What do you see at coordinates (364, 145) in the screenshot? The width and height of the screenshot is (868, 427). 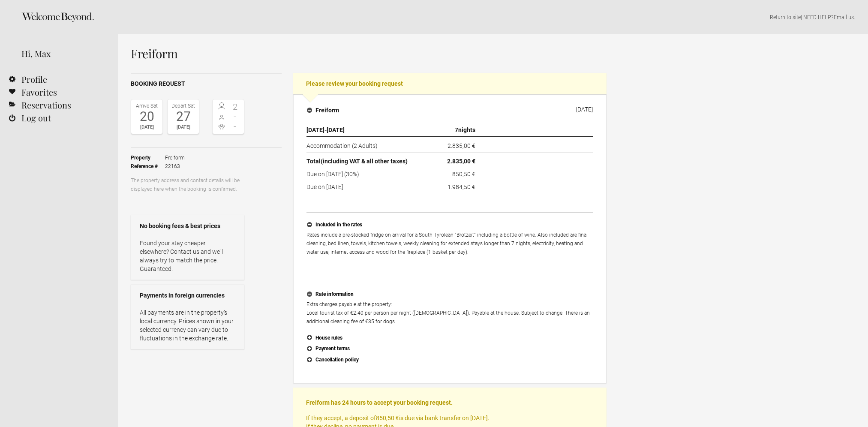 I see `td: Accommodation (2 Adults)` at bounding box center [364, 145].